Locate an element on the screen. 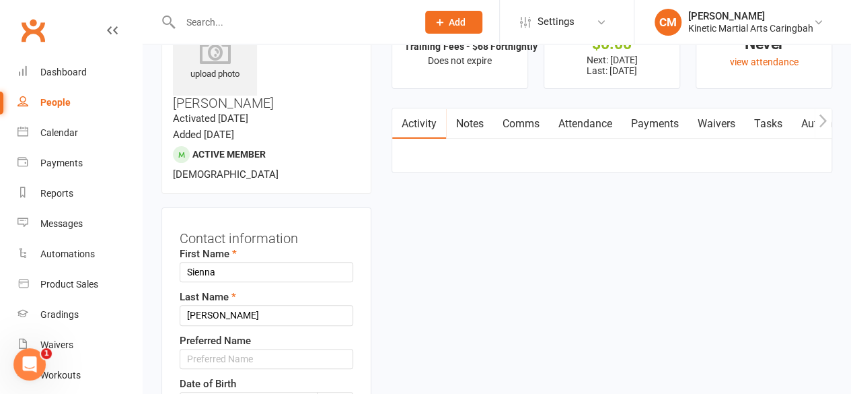  a: People is located at coordinates (79, 102).